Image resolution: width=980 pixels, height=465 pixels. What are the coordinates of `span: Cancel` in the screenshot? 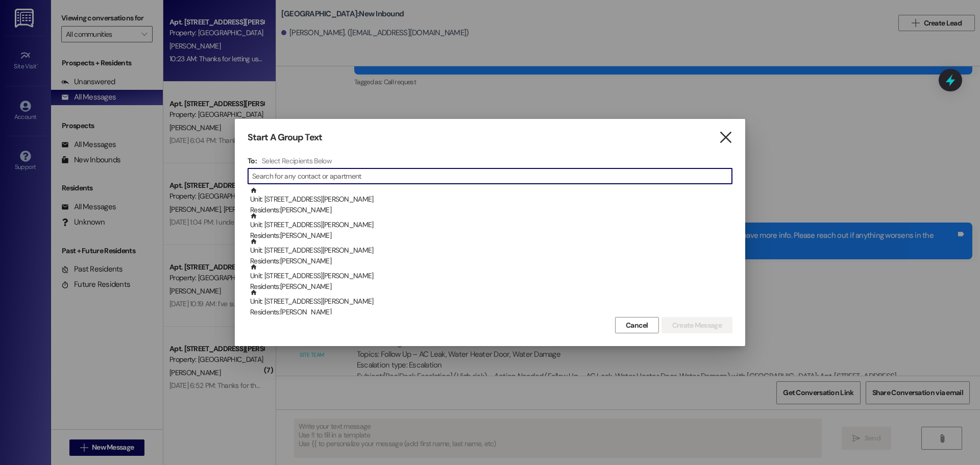 It's located at (637, 325).